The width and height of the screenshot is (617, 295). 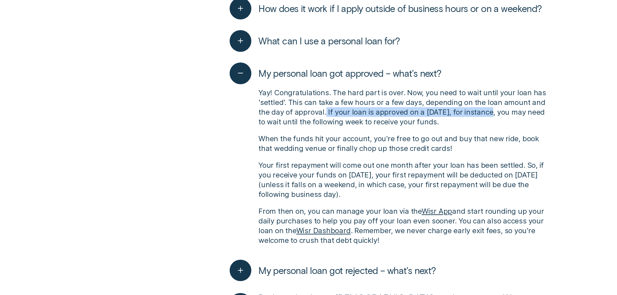 I want to click on p: Your first repayment will come out one month after your loan has been settled. So, if you receive..., so click(x=405, y=180).